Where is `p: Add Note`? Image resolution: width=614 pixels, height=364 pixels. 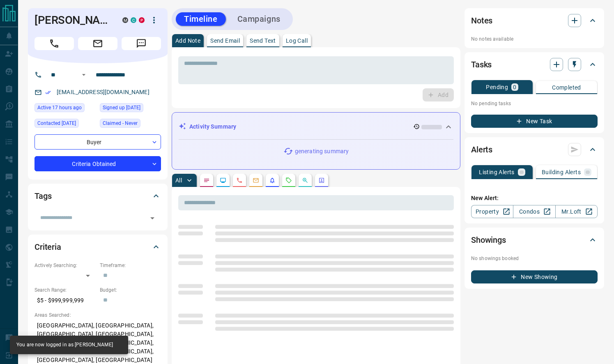 p: Add Note is located at coordinates (187, 41).